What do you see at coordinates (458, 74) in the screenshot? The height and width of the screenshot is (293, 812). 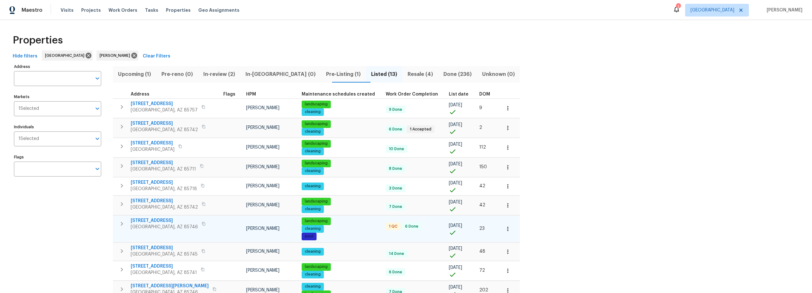 I see `span: Done (236)` at bounding box center [458, 74].